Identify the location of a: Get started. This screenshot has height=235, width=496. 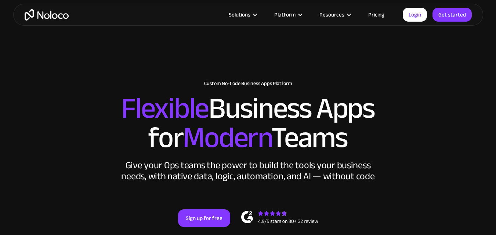
(452, 15).